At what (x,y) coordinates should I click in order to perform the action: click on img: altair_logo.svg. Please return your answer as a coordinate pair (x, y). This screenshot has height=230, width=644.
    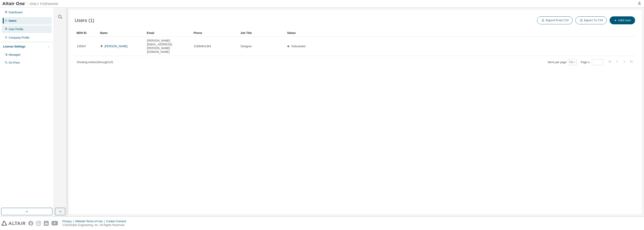
    Looking at the image, I should click on (13, 224).